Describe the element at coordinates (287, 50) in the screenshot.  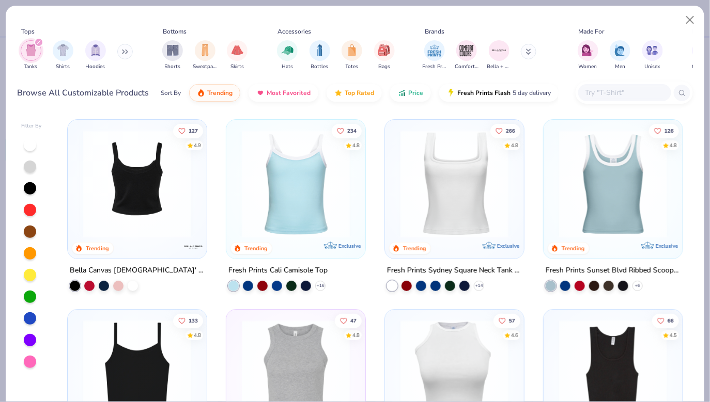
I see `img: Hats Image` at that location.